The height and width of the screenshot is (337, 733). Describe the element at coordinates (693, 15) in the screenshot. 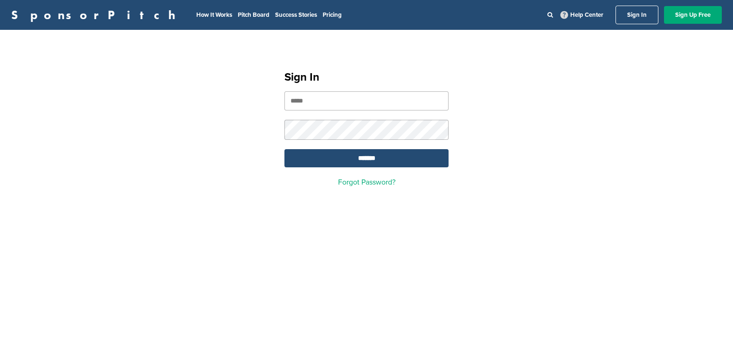

I see `a: Sign Up Free` at that location.